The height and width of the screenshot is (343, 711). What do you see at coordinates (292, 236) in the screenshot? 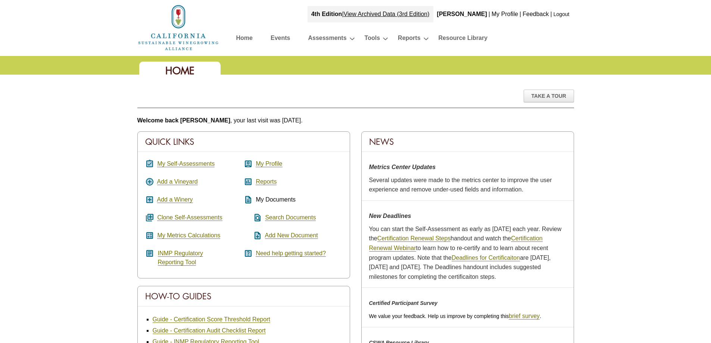
I see `a: Add New Document` at bounding box center [292, 236].